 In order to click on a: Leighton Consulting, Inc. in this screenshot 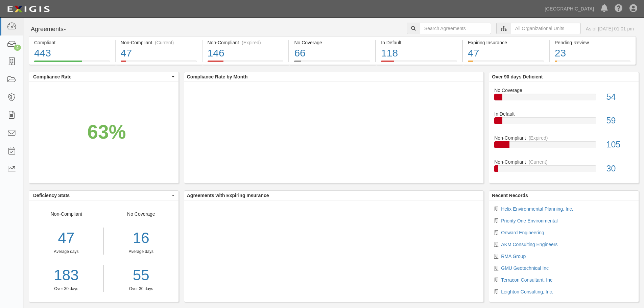, I will do `click(527, 292)`.